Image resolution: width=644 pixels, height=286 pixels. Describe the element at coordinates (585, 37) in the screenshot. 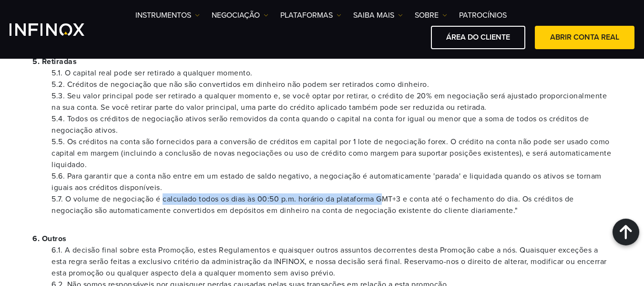

I see `a: ABRIR CONTA REAL` at that location.